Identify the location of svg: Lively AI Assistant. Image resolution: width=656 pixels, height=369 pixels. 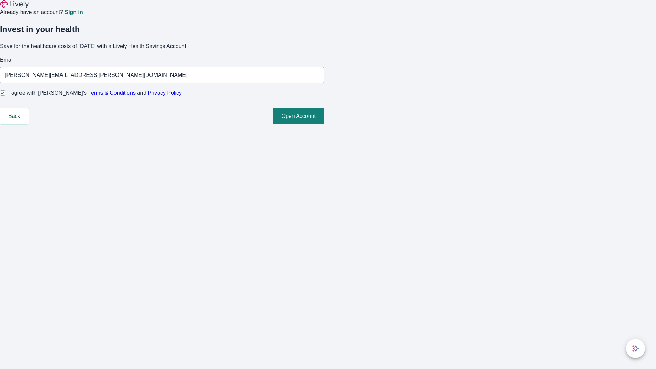
(635, 348).